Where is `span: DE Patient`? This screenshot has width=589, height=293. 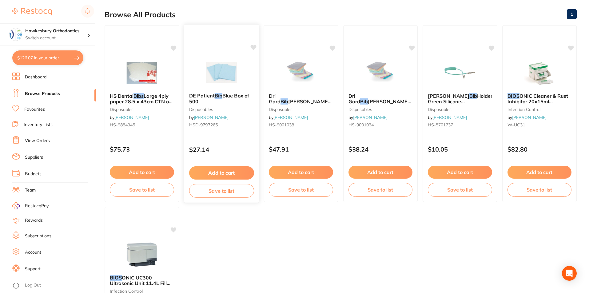 span: DE Patient is located at coordinates (201, 96).